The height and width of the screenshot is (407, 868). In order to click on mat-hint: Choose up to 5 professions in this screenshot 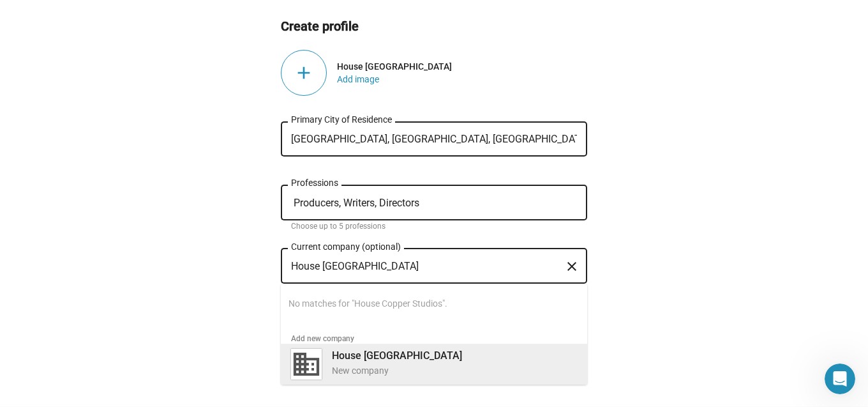, I will do `click(338, 227)`.